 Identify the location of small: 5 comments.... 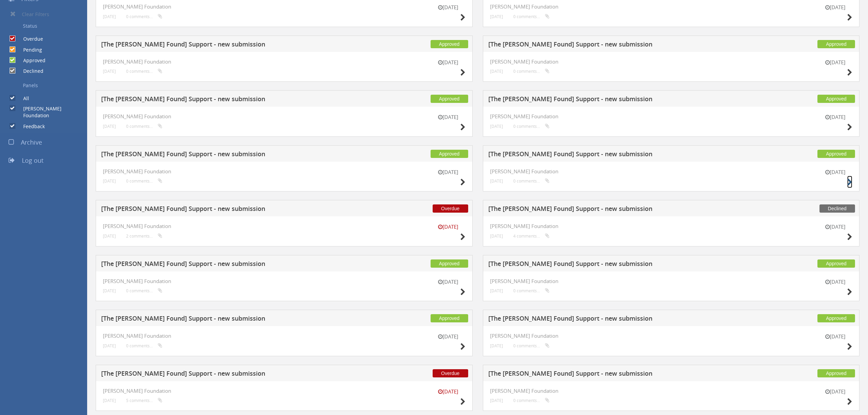
(144, 400).